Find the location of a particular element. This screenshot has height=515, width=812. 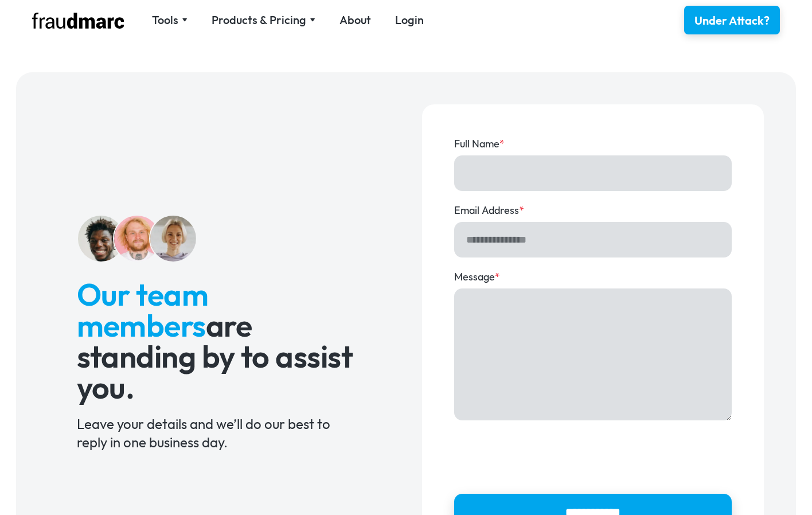

a: About is located at coordinates (356, 20).